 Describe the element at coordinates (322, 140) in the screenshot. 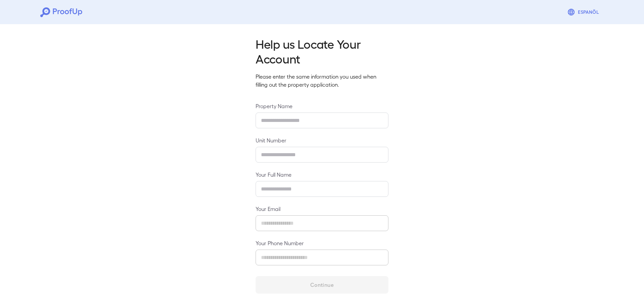

I see `label: Unit Number` at that location.